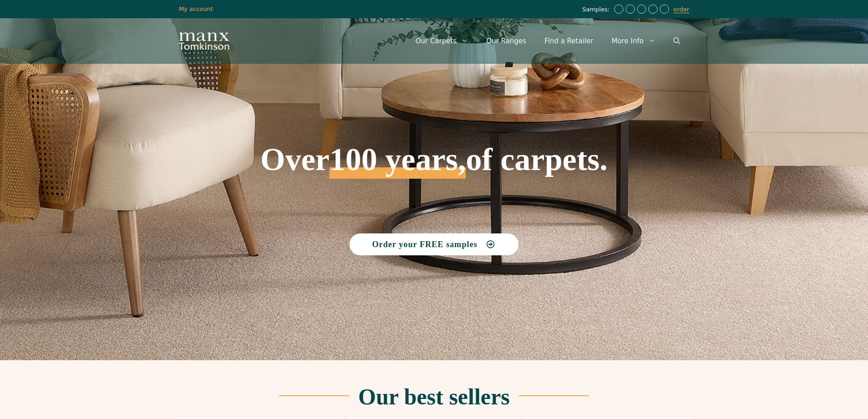 The height and width of the screenshot is (419, 868). I want to click on a: Open Search Bar, so click(676, 41).